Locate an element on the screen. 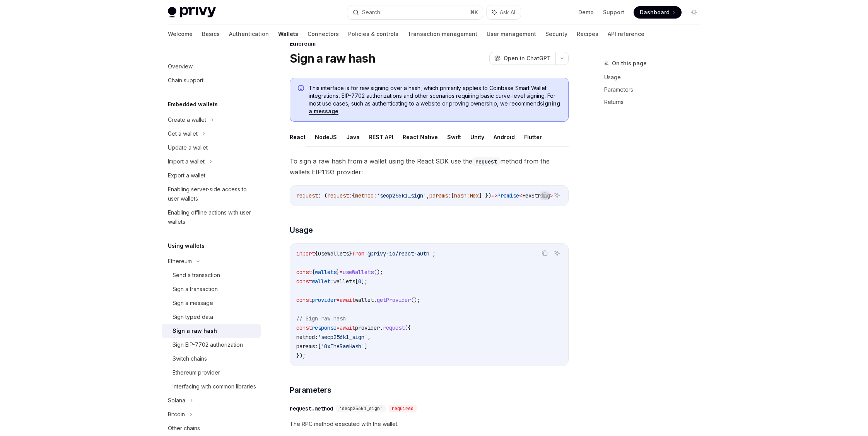  div: Export a wallet is located at coordinates (186, 175).